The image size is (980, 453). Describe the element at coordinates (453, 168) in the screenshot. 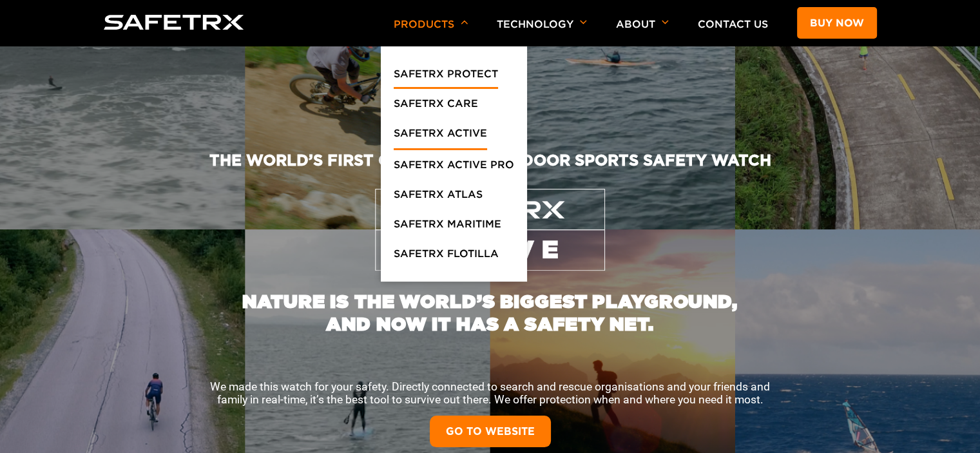

I see `a: SafeTrx Active Pro` at that location.